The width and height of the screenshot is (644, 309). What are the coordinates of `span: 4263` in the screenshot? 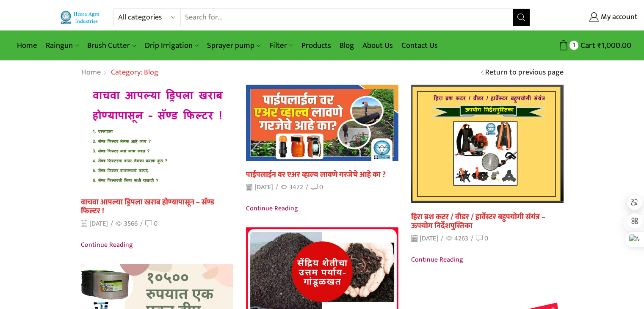 It's located at (457, 238).